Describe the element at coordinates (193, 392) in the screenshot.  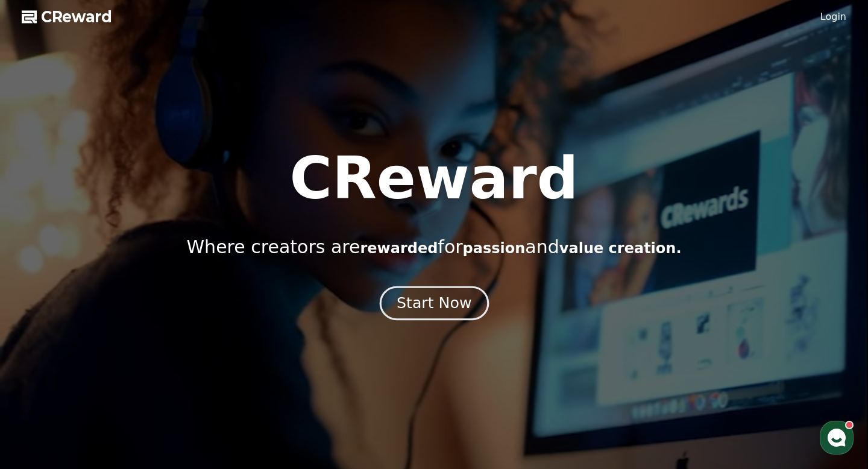
I see `span: Settings` at that location.